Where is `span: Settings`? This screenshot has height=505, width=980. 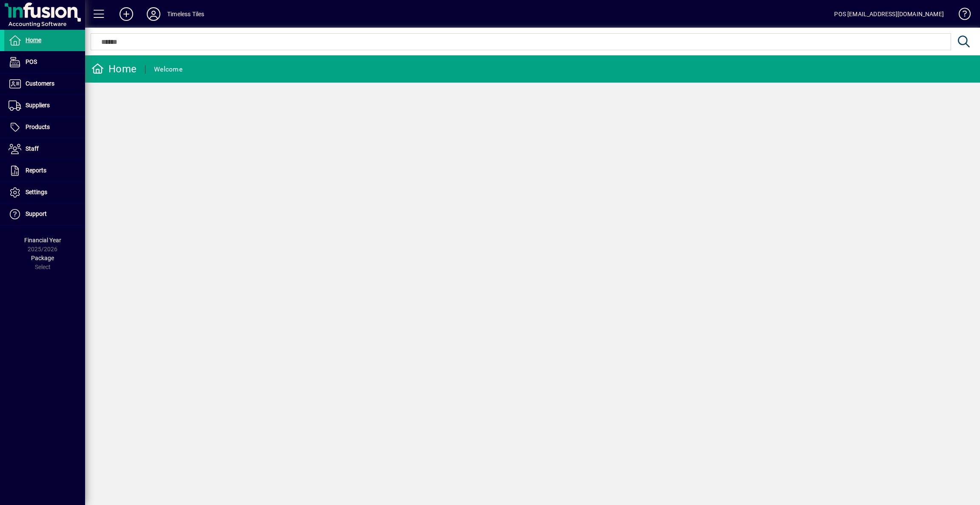
span: Settings is located at coordinates (36, 192).